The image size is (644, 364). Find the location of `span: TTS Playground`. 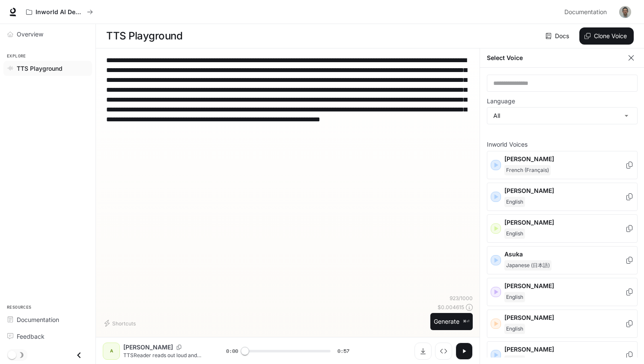

span: TTS Playground is located at coordinates (39, 68).